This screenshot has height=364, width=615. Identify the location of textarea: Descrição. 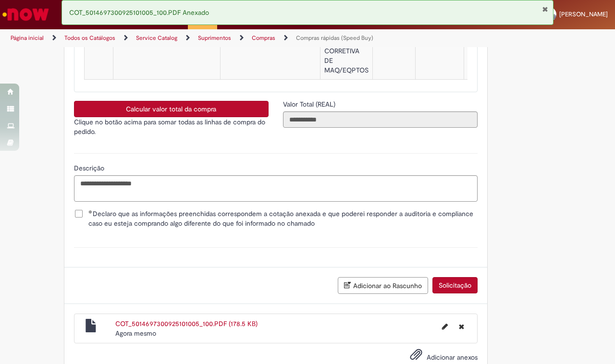
(276, 188).